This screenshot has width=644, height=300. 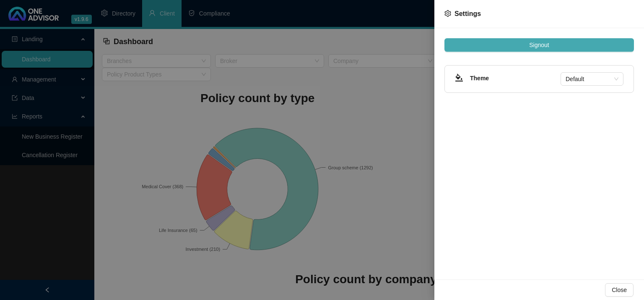 What do you see at coordinates (592, 79) in the screenshot?
I see `span: Default` at bounding box center [592, 79].